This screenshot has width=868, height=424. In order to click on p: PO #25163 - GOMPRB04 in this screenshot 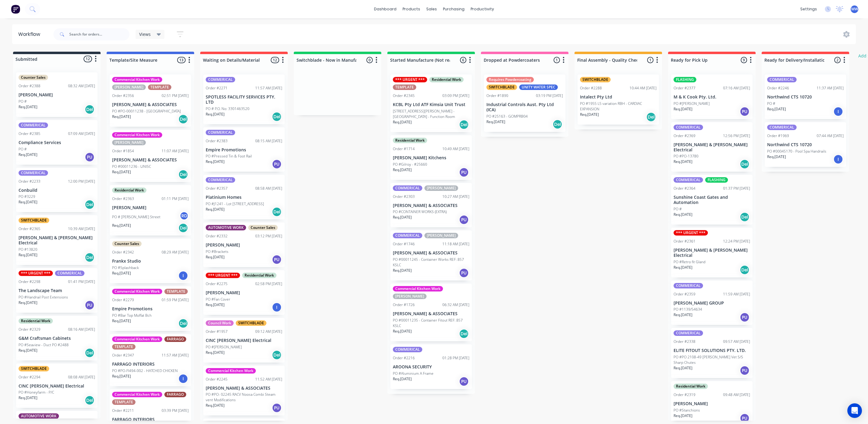, I will do `click(507, 117)`.